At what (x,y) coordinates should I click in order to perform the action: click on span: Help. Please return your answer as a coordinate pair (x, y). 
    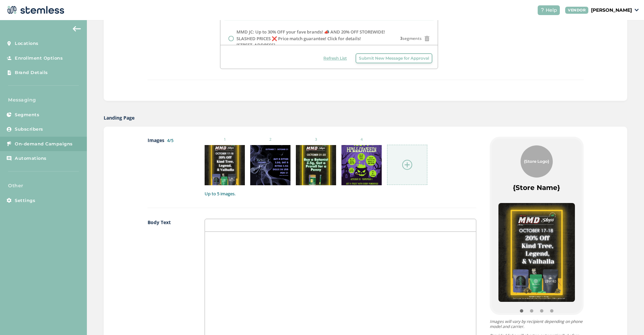
    Looking at the image, I should click on (551, 10).